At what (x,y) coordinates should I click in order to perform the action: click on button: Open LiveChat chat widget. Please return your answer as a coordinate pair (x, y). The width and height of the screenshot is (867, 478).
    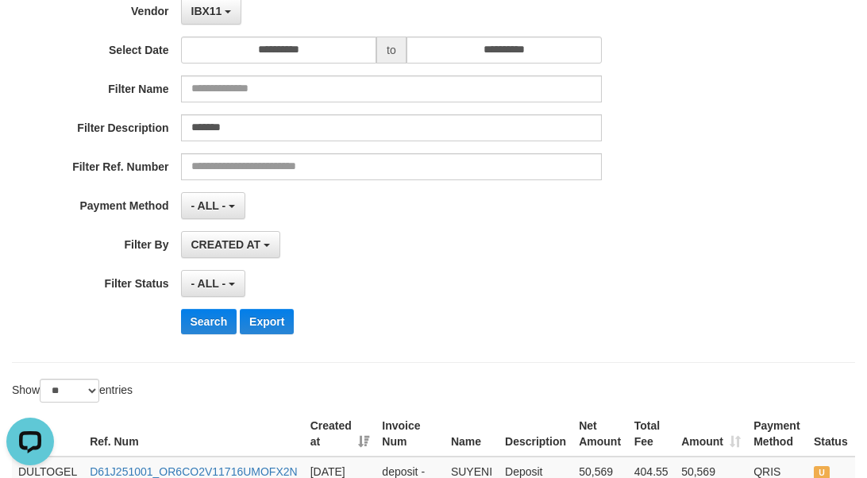
    Looking at the image, I should click on (30, 30).